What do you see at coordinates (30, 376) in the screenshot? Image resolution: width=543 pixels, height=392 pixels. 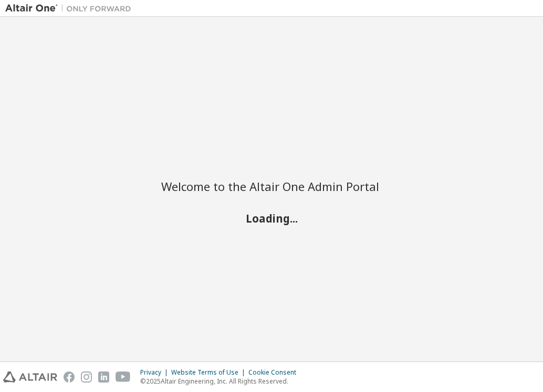 I see `img: altair_logo.svg` at bounding box center [30, 376].